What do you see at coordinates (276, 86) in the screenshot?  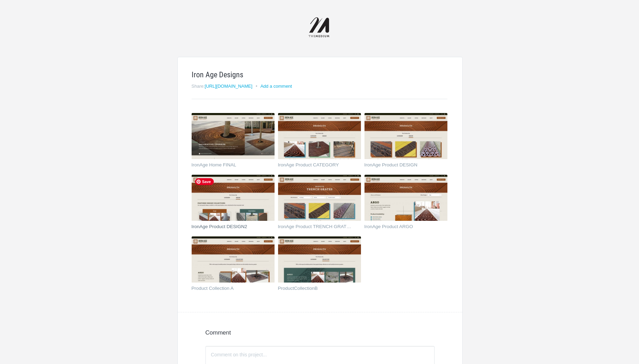 I see `a: Add a comment` at bounding box center [276, 86].